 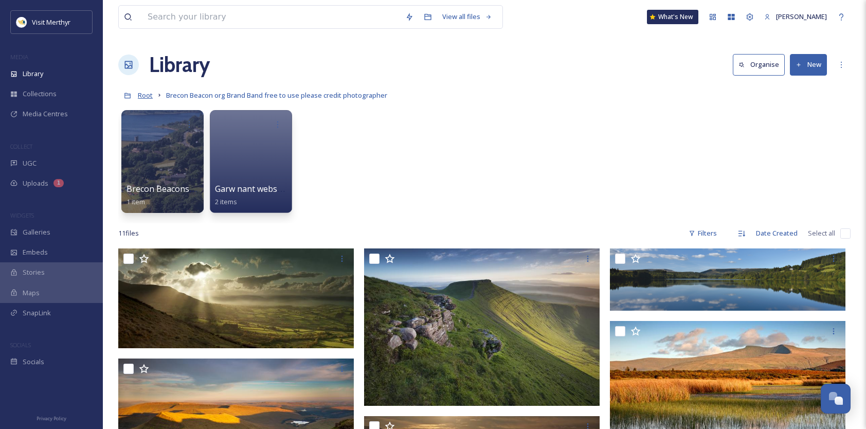 I want to click on a: View all files, so click(x=467, y=16).